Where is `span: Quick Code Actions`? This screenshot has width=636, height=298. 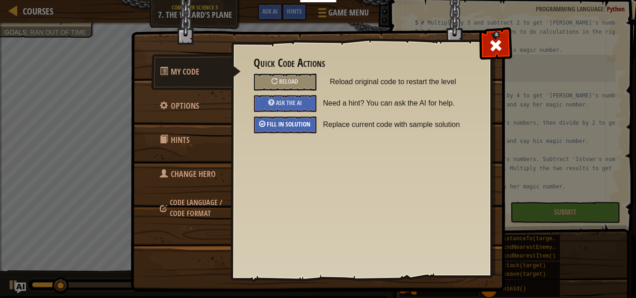
span: Quick Code Actions is located at coordinates (185, 71).